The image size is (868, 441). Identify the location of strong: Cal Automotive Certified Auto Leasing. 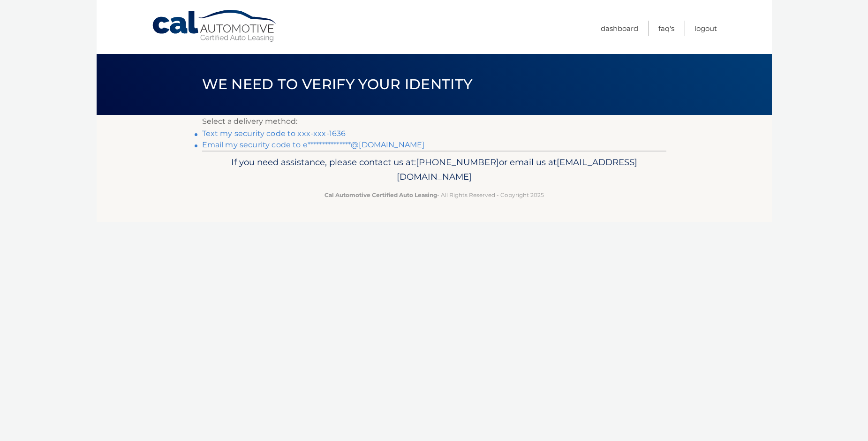
(381, 195).